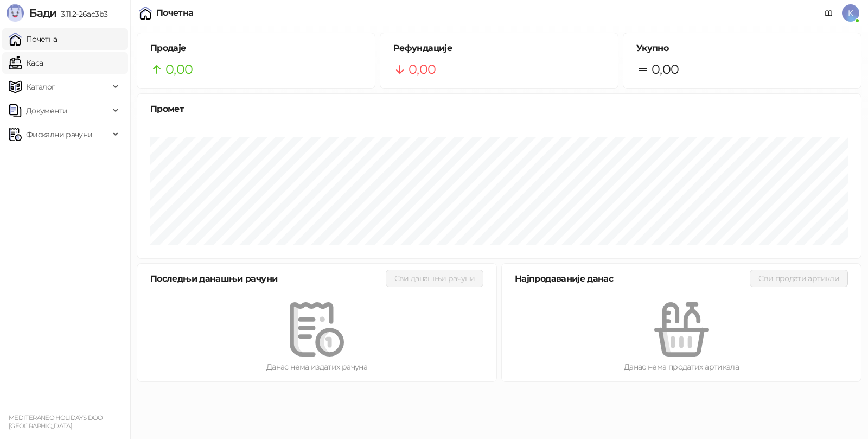  Describe the element at coordinates (499, 109) in the screenshot. I see `div: Промет` at that location.